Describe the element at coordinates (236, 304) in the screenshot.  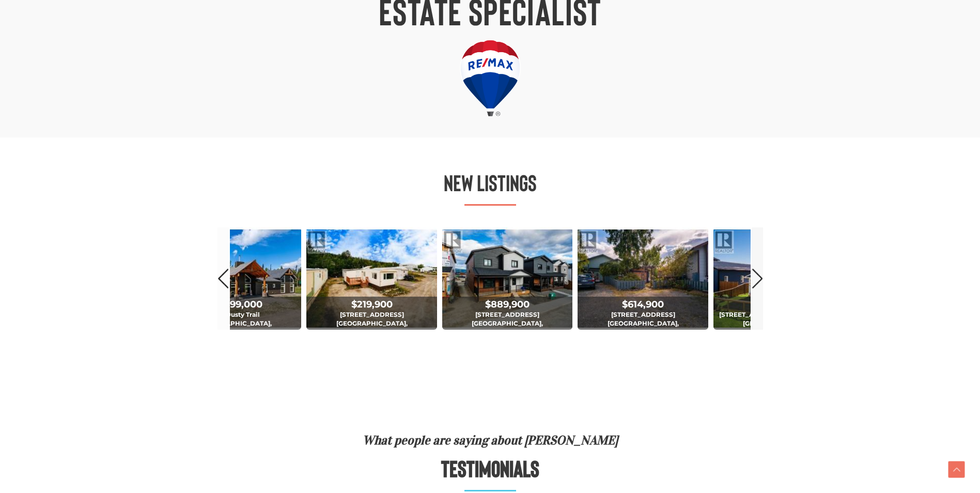
I see `div: $3,799,000` at that location.